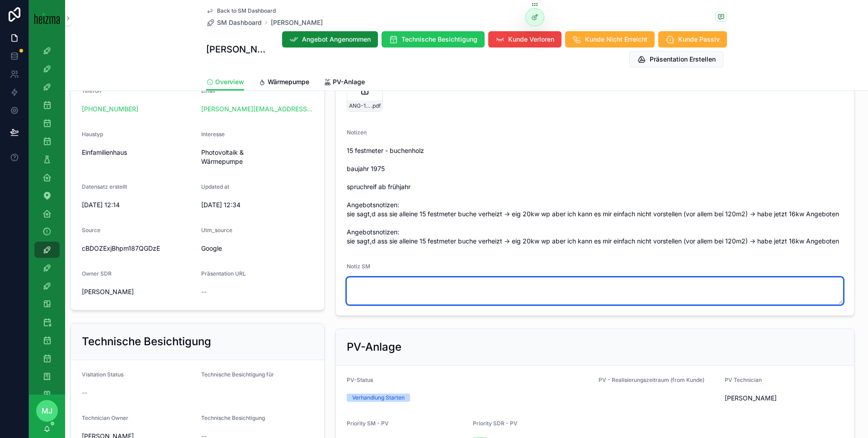  What do you see at coordinates (356, 132) in the screenshot?
I see `span: Notizen` at bounding box center [356, 132].